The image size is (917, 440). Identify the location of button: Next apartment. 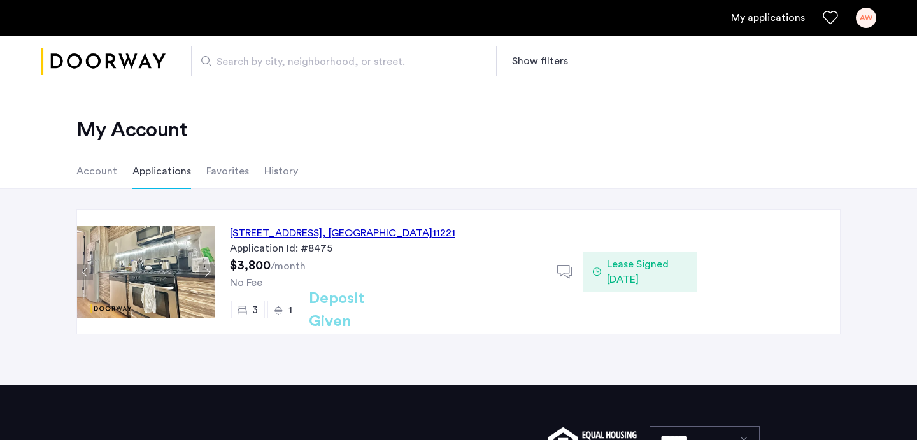
(206, 272).